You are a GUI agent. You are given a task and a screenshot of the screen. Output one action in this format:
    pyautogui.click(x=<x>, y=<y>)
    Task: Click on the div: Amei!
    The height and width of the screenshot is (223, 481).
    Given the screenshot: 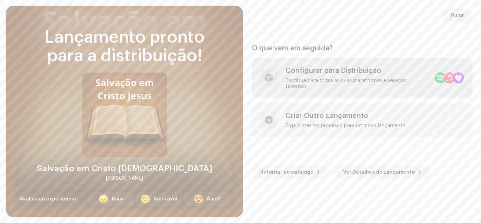 What is the action you would take?
    pyautogui.click(x=213, y=199)
    